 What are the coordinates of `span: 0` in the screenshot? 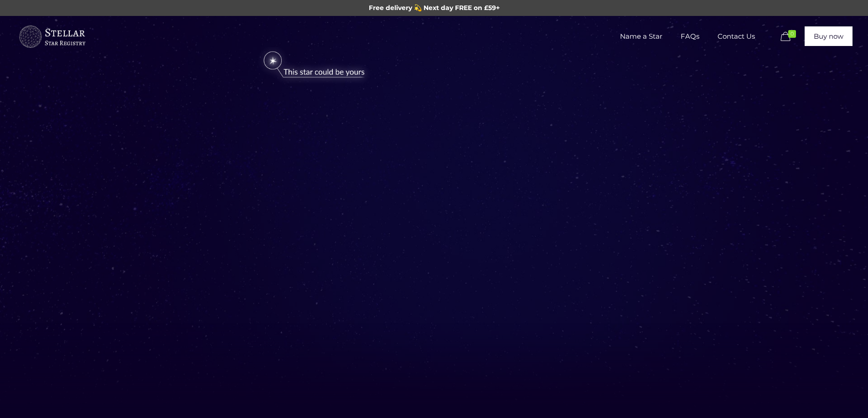 It's located at (792, 33).